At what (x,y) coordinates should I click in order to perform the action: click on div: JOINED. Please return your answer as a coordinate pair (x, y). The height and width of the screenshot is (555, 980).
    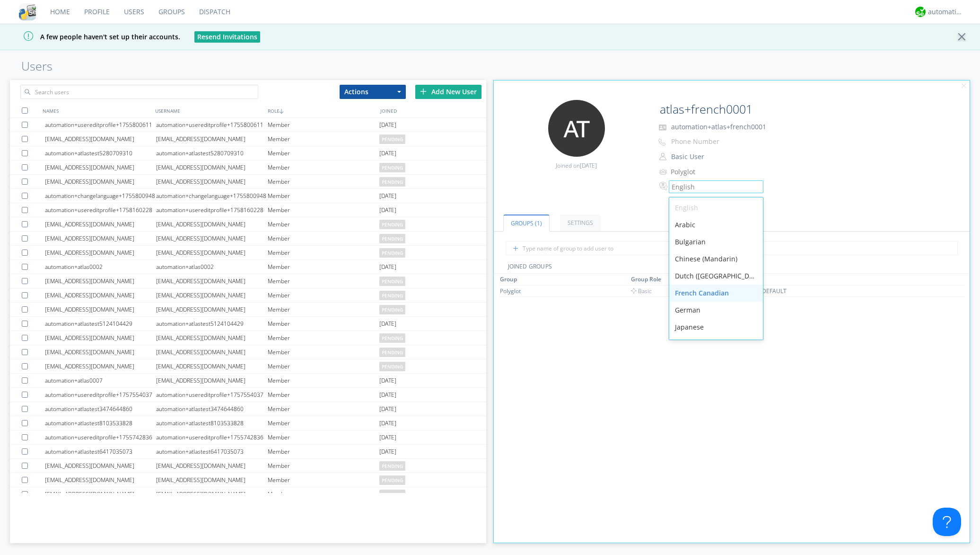
    Looking at the image, I should click on (435, 110).